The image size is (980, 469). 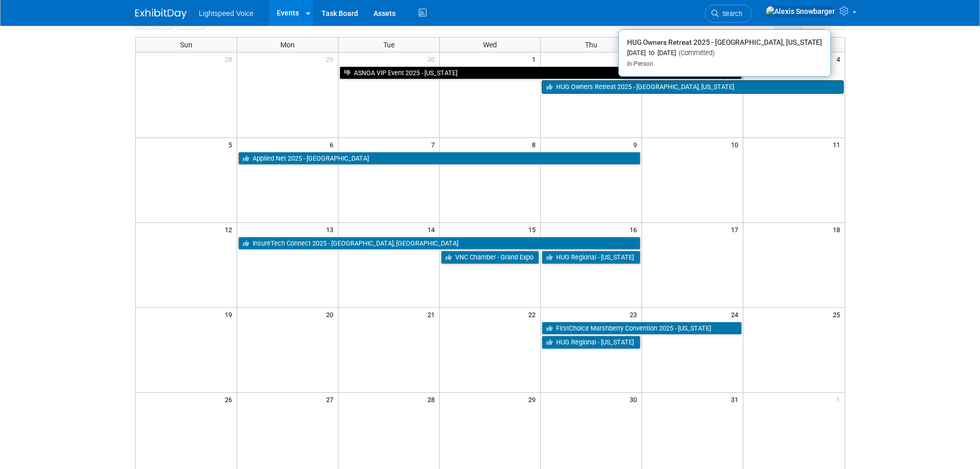 I want to click on span: 13, so click(x=332, y=229).